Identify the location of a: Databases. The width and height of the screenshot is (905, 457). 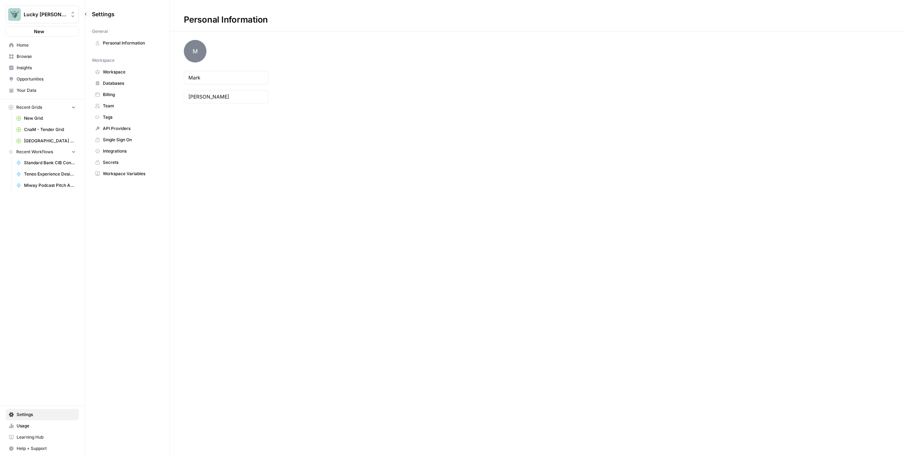
(127, 83).